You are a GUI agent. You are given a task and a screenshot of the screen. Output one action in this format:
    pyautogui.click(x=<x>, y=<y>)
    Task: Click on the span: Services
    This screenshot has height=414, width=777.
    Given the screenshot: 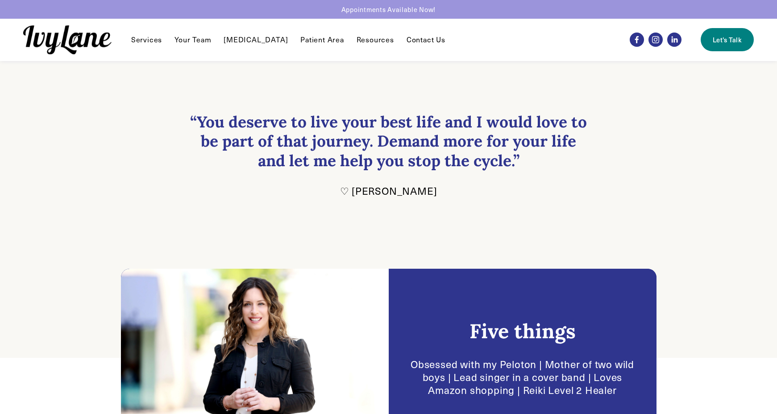 What is the action you would take?
    pyautogui.click(x=146, y=40)
    